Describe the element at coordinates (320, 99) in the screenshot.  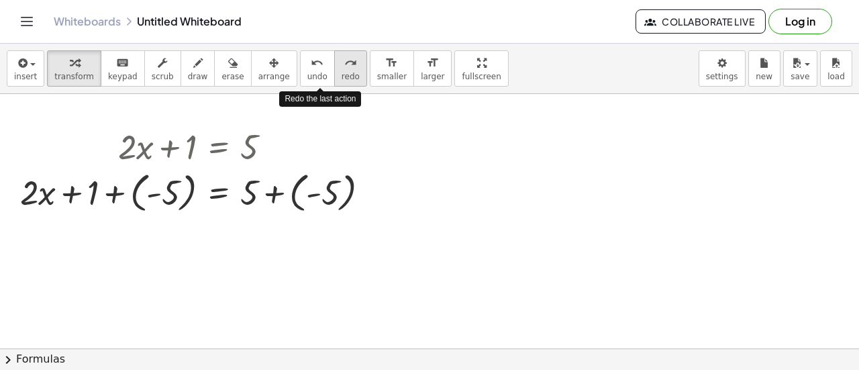
I see `div: Redo the last action` at that location.